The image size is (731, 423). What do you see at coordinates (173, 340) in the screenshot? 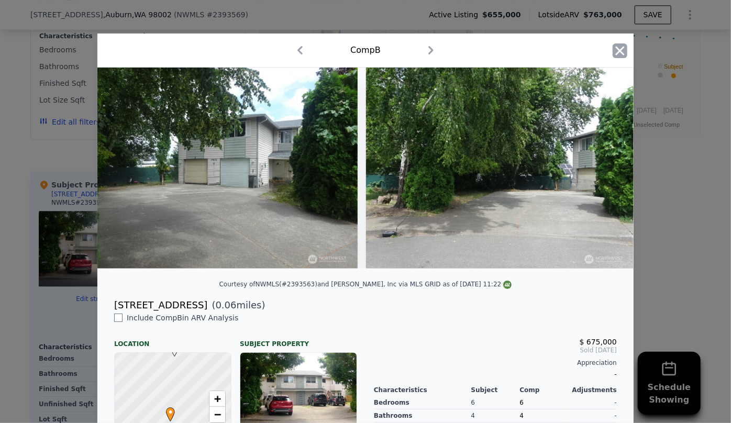
I see `div: Location` at bounding box center [173, 340].